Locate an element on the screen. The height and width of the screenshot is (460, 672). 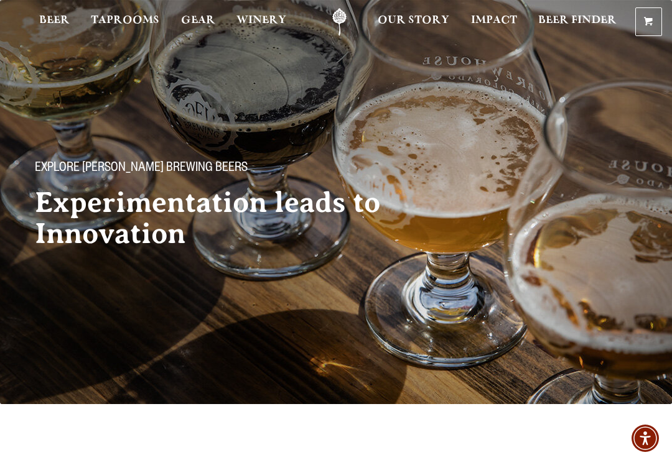
div: Accessibility Menu is located at coordinates (645, 439).